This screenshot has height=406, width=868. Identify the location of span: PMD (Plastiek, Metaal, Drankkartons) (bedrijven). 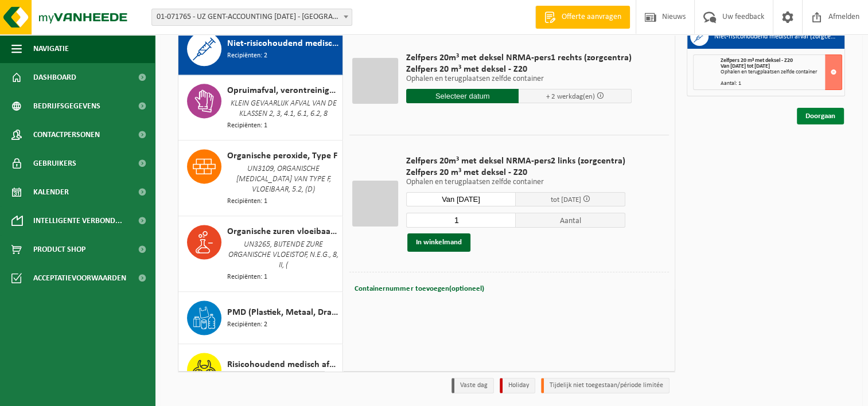
(283, 312).